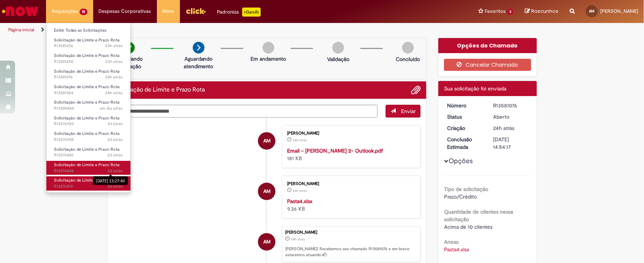  I want to click on a: Aberto R13576844 : Solicitação de Limite e Prazo Rota, so click(88, 168).